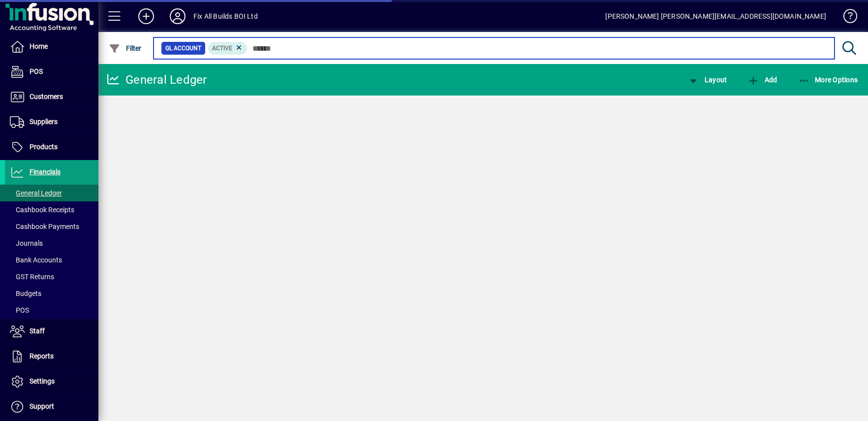 The height and width of the screenshot is (421, 868). Describe the element at coordinates (52, 260) in the screenshot. I see `a: Bank Accounts` at that location.